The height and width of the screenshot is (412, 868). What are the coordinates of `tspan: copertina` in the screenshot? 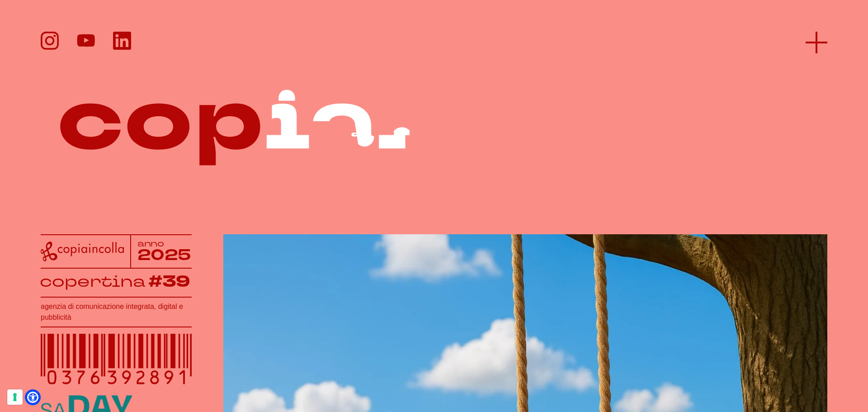 It's located at (92, 281).